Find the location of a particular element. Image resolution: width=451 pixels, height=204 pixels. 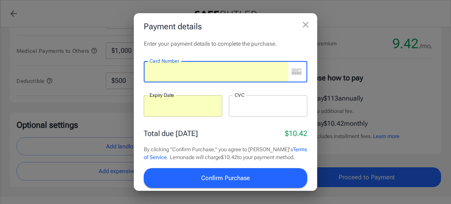

button: close is located at coordinates (305, 25).